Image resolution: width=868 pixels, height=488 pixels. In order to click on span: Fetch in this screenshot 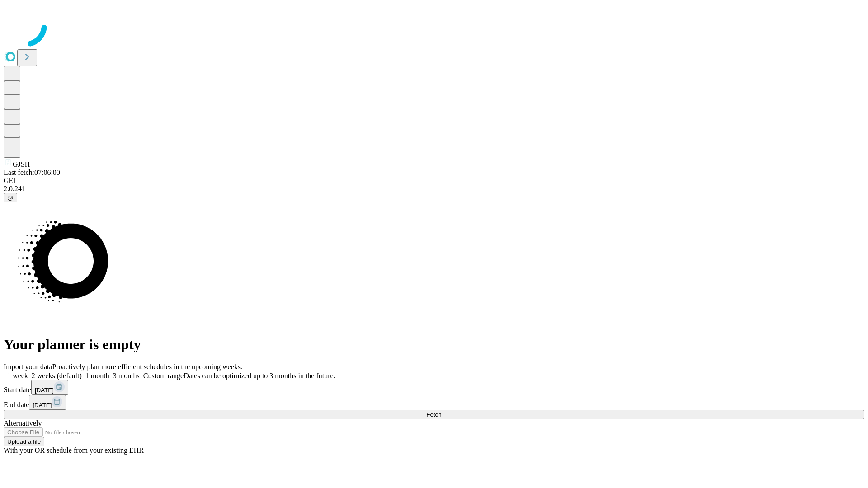, I will do `click(433, 414)`.